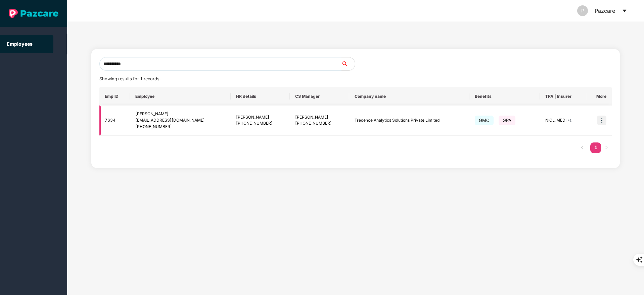  What do you see at coordinates (409, 121) in the screenshot?
I see `td: Tredence Analytics Solutions Private Limited` at bounding box center [409, 121].